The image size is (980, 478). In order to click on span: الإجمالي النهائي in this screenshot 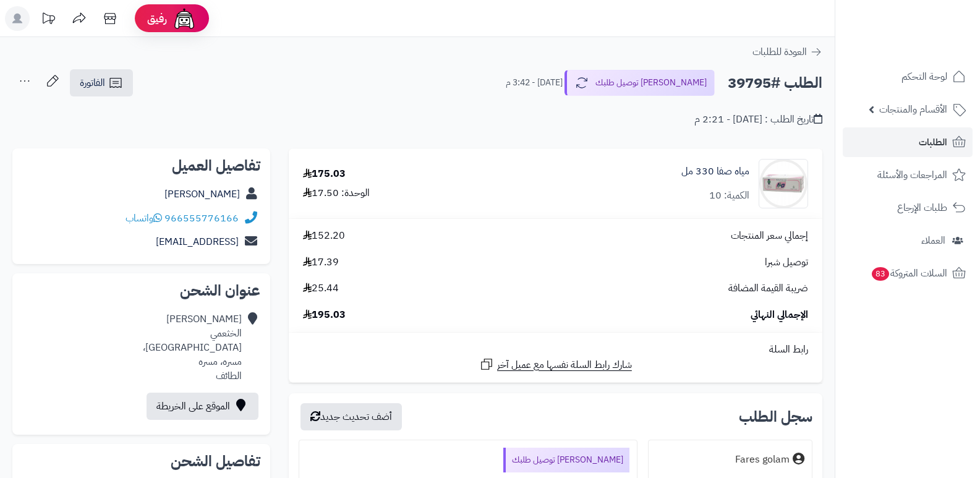, I will do `click(779, 314)`.